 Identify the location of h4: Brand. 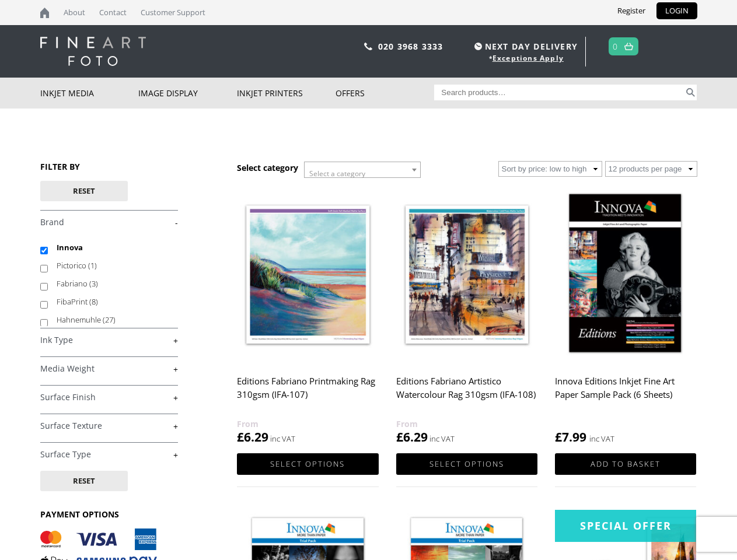
(109, 222).